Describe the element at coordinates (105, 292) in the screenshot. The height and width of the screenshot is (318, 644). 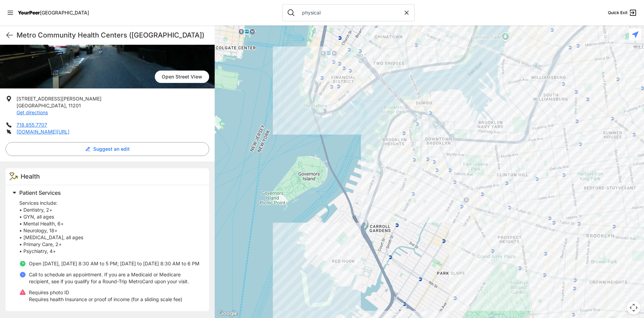
I see `p: Requires photo ID` at that location.